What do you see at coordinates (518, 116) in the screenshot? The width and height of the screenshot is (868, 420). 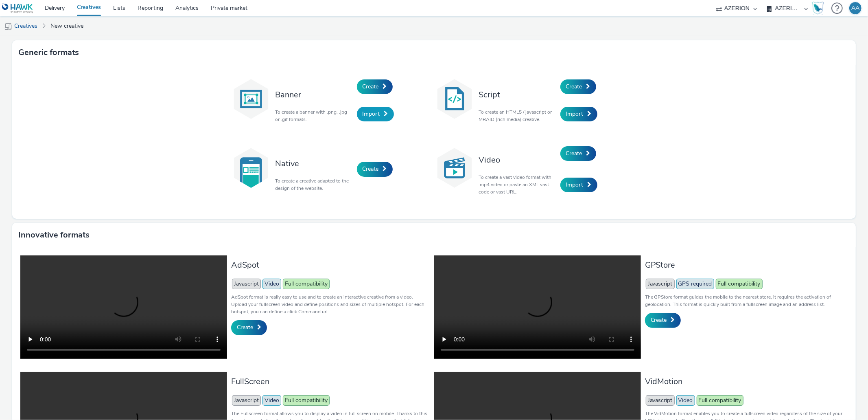 I see `p: To create an HTML5 / javascript or MRAID (rich media) creative.` at bounding box center [518, 116].